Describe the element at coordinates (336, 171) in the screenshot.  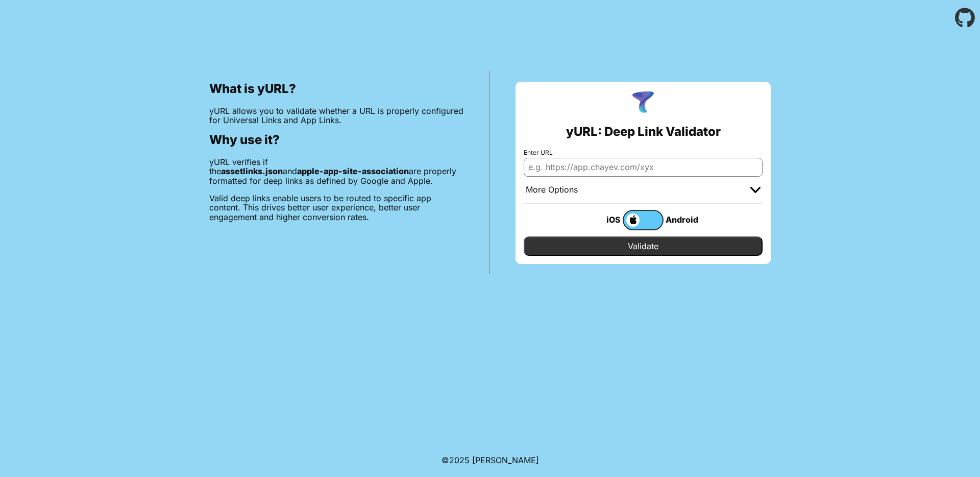
I see `p: yURL verifies if the and are properly formatted for deep links as defined by Google and Apple.` at that location.